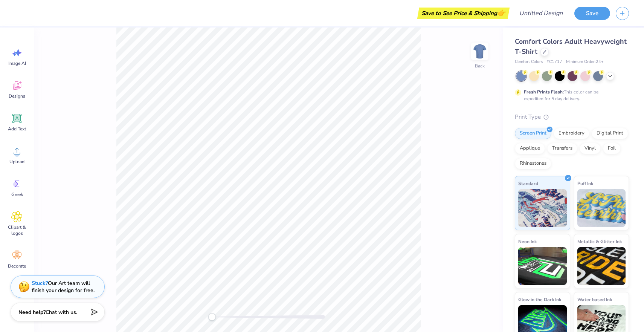 This screenshot has height=332, width=644. What do you see at coordinates (554, 62) in the screenshot?
I see `span: # C1717` at bounding box center [554, 62].